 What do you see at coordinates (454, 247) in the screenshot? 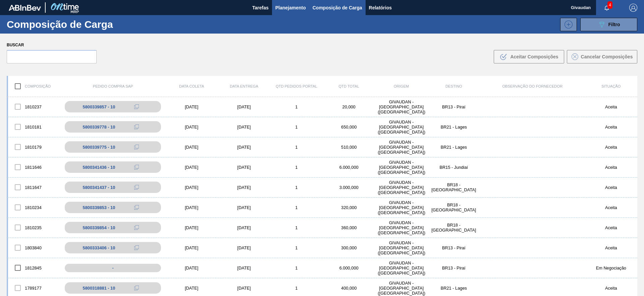
I see `div: BR13 - Piraí` at bounding box center [454, 247].